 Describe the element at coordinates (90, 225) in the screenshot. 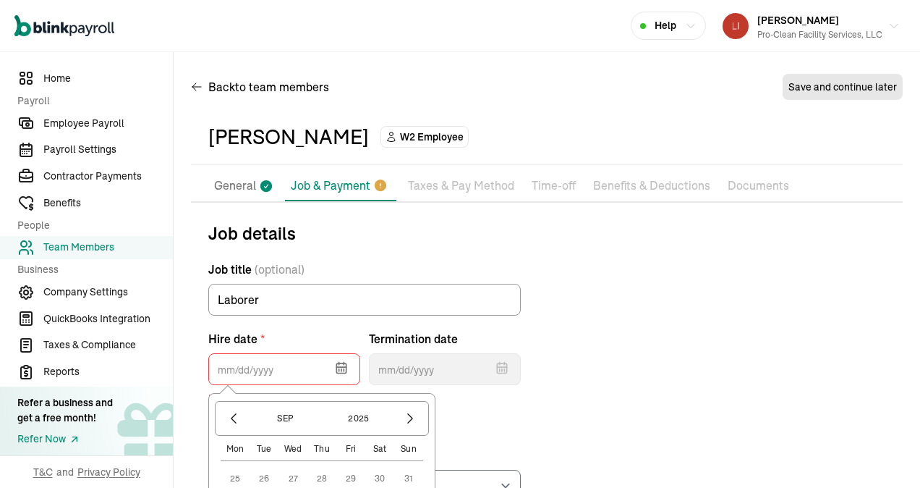

I see `span: People` at that location.